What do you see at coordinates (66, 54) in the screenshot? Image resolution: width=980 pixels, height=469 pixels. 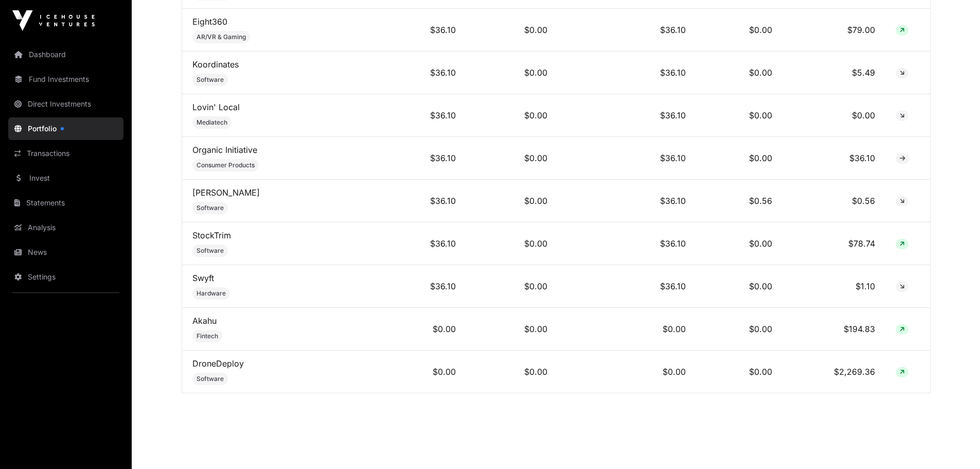 I see `a: Dashboard` at bounding box center [66, 54].